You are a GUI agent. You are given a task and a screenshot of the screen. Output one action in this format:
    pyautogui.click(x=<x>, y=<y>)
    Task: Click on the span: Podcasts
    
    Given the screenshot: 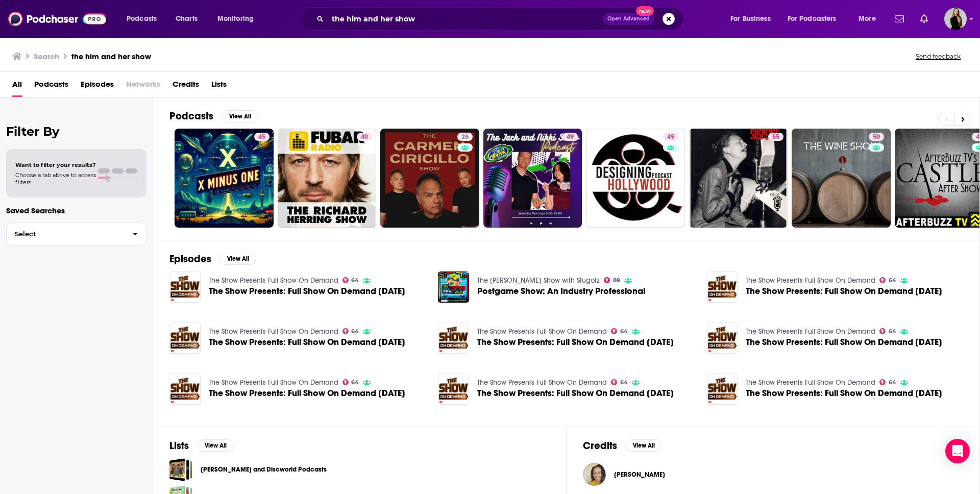 What is the action you would take?
    pyautogui.click(x=51, y=86)
    